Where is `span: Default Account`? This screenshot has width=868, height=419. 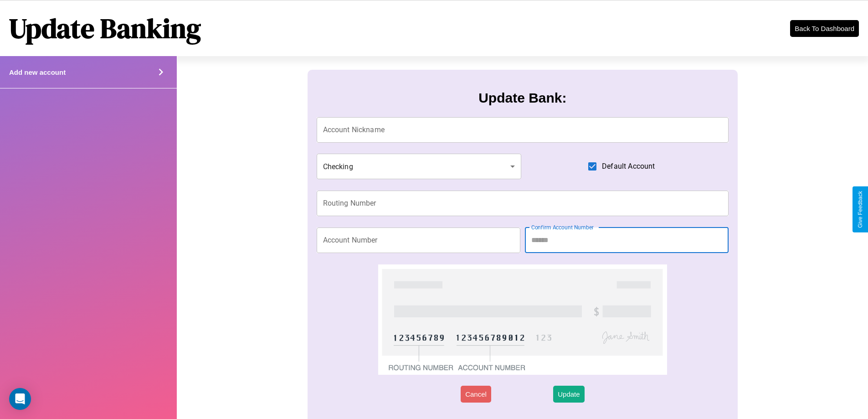
span: Default Account is located at coordinates (628, 167).